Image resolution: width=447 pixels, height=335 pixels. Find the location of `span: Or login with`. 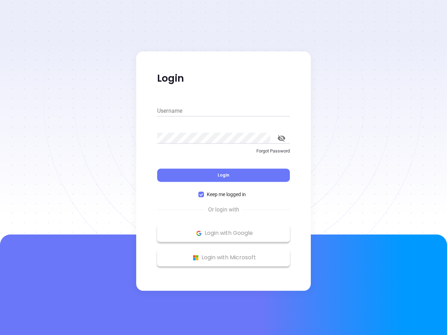

span: Or login with is located at coordinates (223, 210).